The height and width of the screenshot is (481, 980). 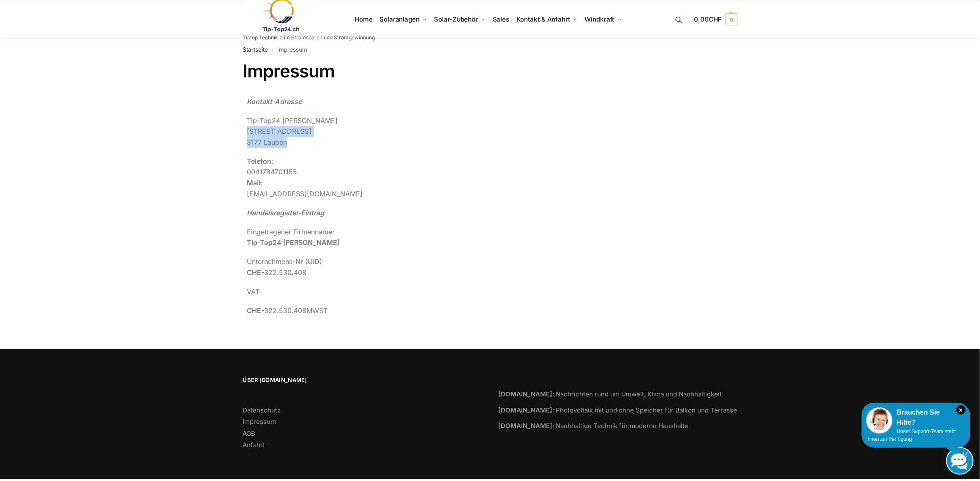 What do you see at coordinates (490, 71) in the screenshot?
I see `h1: Impressum` at bounding box center [490, 71].